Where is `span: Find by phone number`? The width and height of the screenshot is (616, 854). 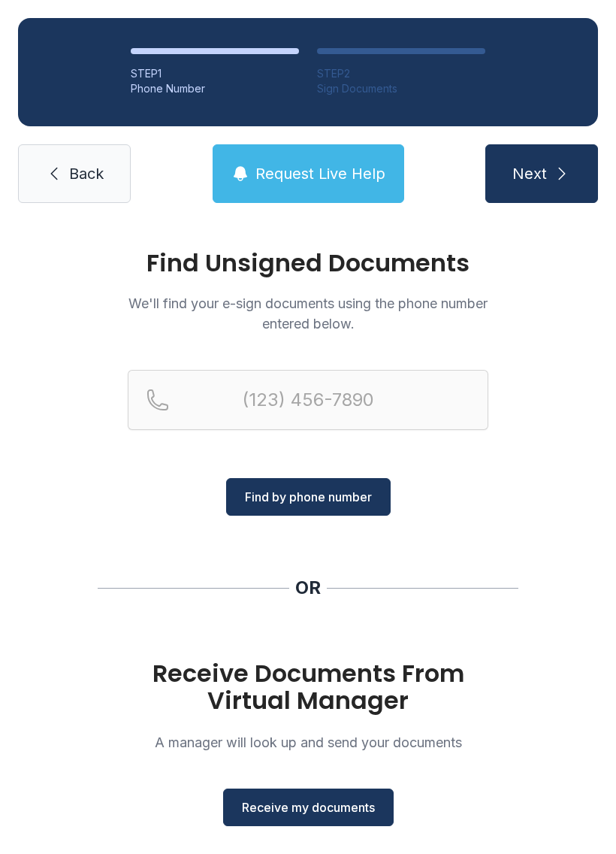 span: Find by phone number is located at coordinates (308, 497).